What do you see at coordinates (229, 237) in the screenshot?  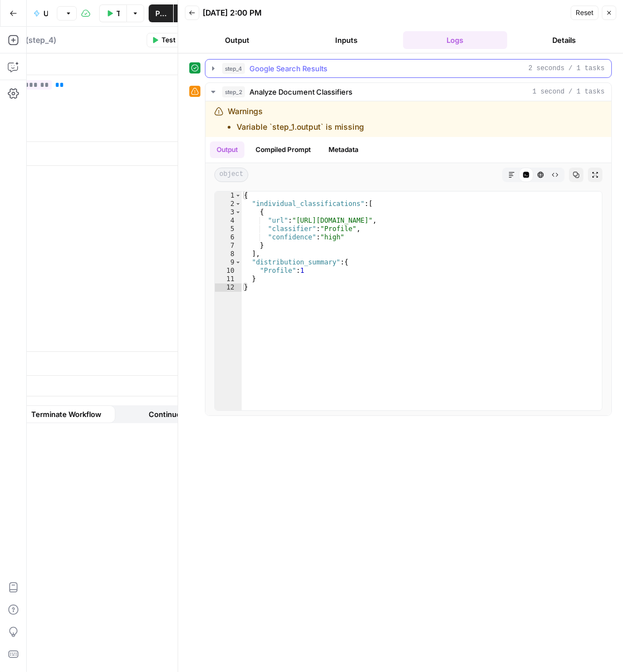 I see `div: 6` at bounding box center [229, 237].